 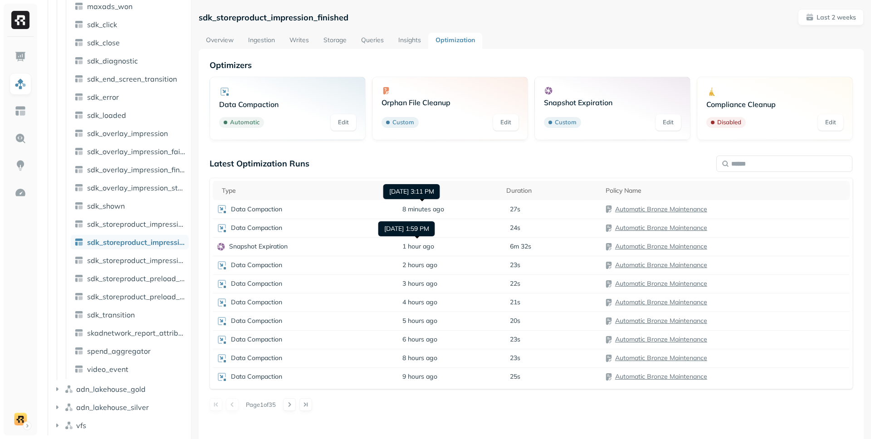 What do you see at coordinates (130, 170) in the screenshot?
I see `a: sdk_overlay_impression_finished` at bounding box center [130, 170].